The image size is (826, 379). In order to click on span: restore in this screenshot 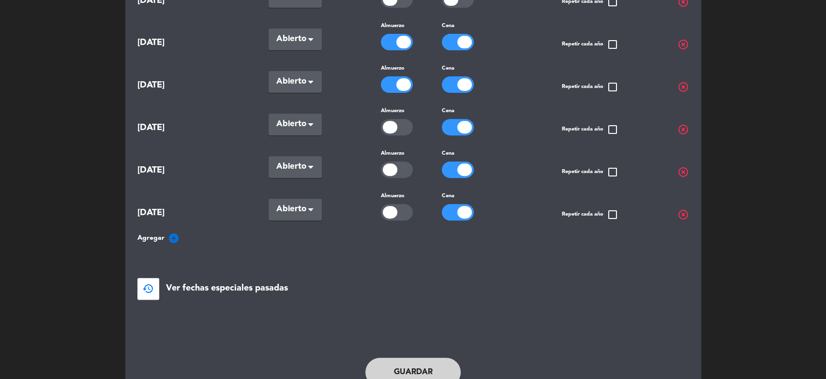, I will do `click(148, 289)`.